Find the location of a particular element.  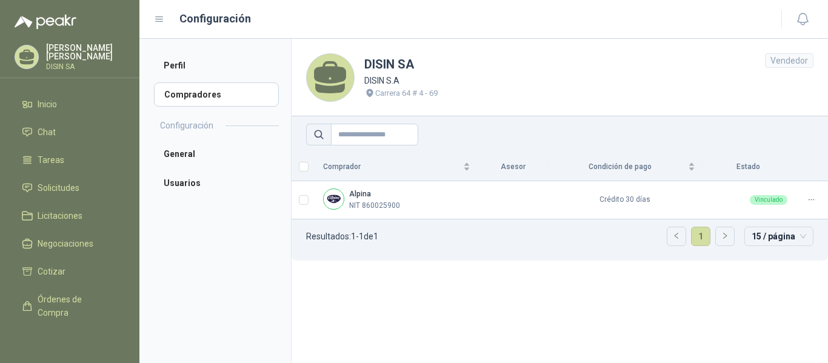

span: Órdenes de Compra is located at coordinates (75, 306).